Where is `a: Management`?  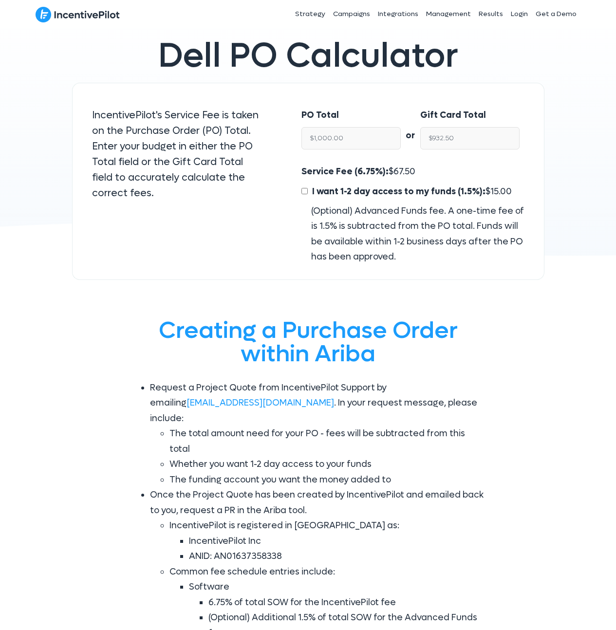 a: Management is located at coordinates (448, 14).